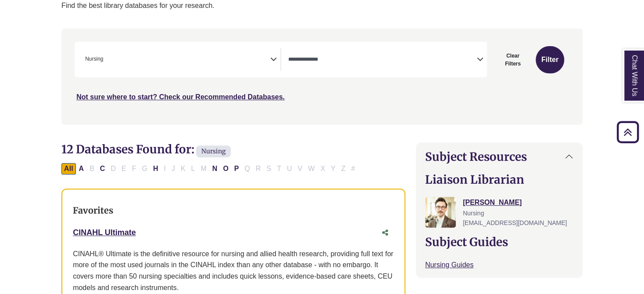 The height and width of the screenshot is (294, 644). Describe the element at coordinates (550, 60) in the screenshot. I see `button: Submit for Search Results` at that location.